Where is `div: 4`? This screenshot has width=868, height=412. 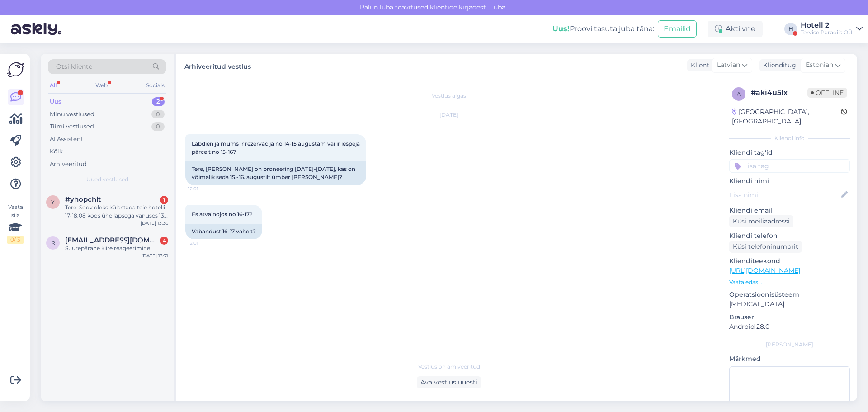 div: 4 is located at coordinates (164, 241).